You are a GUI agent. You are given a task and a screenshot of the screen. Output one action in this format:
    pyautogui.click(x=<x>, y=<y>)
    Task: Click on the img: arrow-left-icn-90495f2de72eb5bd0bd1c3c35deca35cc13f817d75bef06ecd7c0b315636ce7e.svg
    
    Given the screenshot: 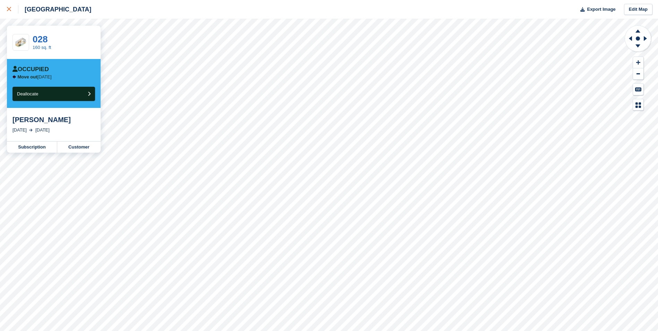 What is the action you would take?
    pyautogui.click(x=14, y=77)
    